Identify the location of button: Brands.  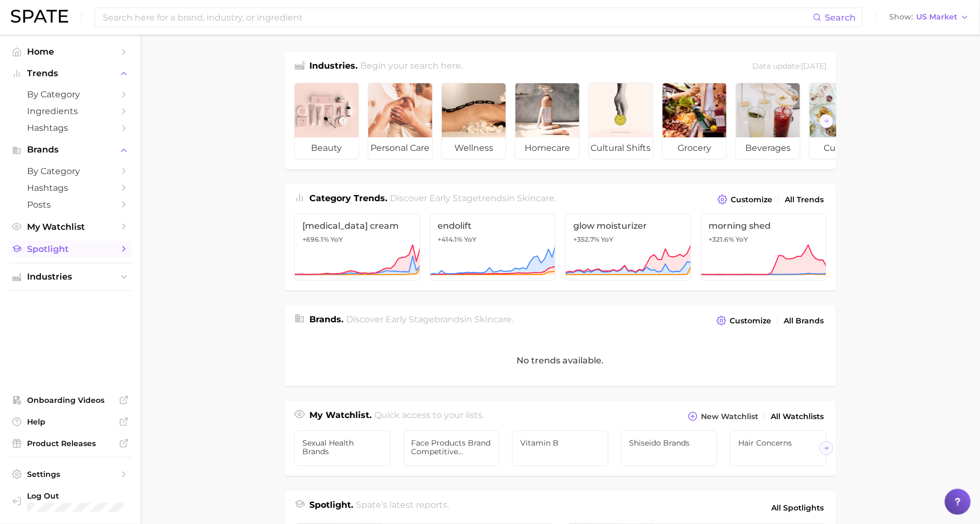
(70, 150).